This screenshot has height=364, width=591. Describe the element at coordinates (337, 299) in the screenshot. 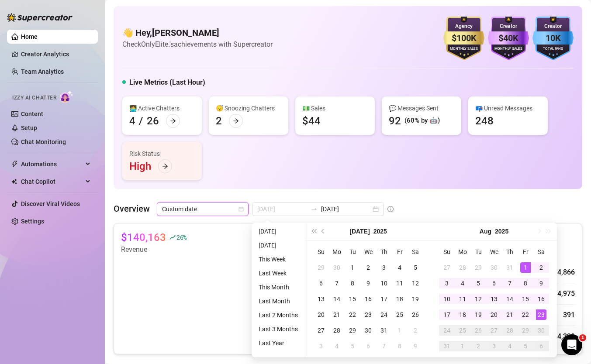

I see `td: 2025-07-14` at that location.